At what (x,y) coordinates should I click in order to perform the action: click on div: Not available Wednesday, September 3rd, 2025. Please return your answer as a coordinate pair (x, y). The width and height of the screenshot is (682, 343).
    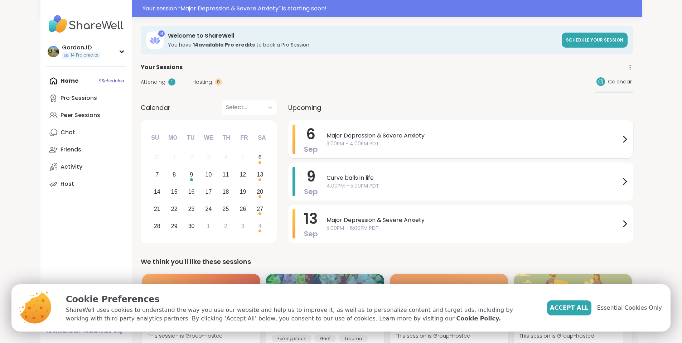
    Looking at the image, I should click on (208, 157).